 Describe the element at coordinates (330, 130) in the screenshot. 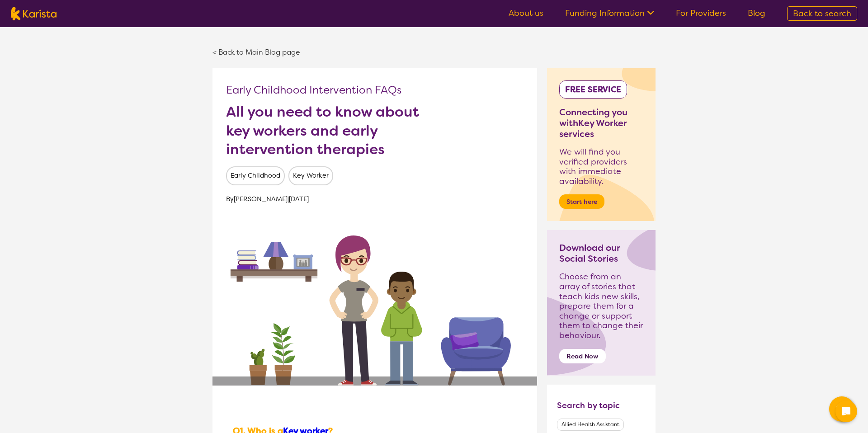

I see `h1: All you need to know about key workers and early intervention therapies` at that location.